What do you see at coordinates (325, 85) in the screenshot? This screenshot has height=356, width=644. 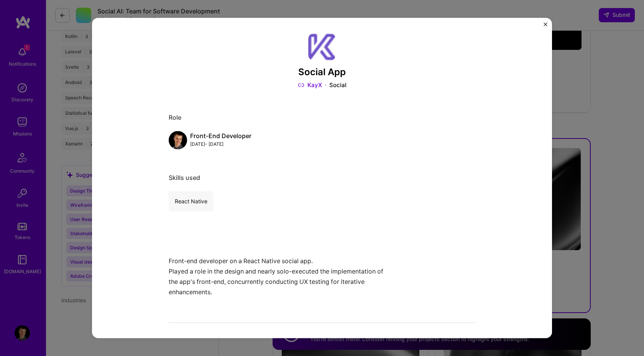 I see `img: Dot` at bounding box center [325, 85].